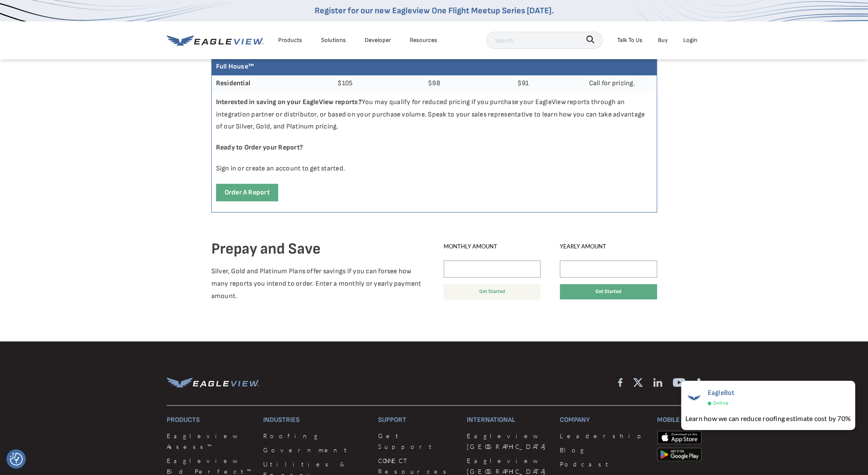 This screenshot has width=868, height=475. I want to click on label: Monthly Amount, so click(492, 247).